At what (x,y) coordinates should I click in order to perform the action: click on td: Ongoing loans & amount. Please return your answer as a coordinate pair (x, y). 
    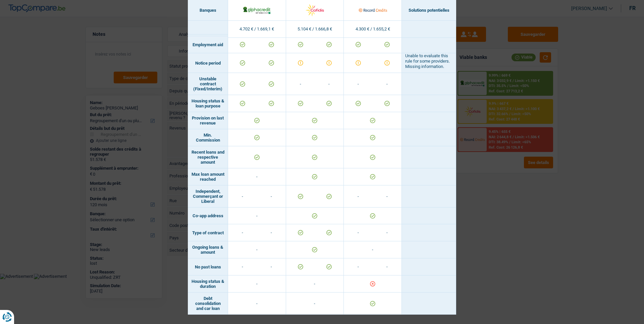
    Looking at the image, I should click on (208, 250).